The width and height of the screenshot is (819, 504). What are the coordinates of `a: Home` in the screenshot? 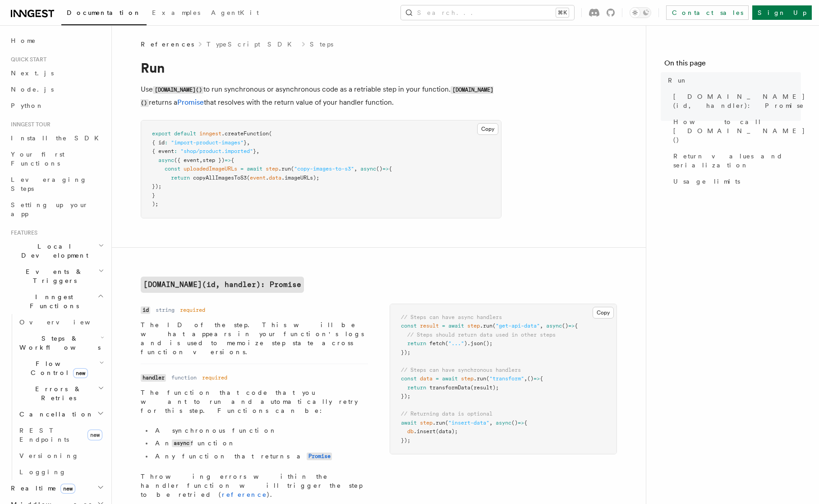 It's located at (56, 40).